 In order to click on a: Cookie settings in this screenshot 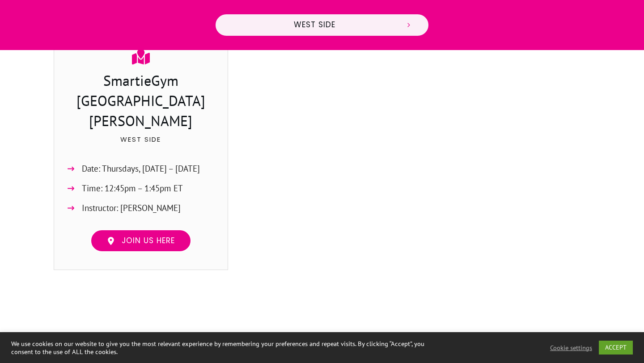, I will do `click(571, 348)`.